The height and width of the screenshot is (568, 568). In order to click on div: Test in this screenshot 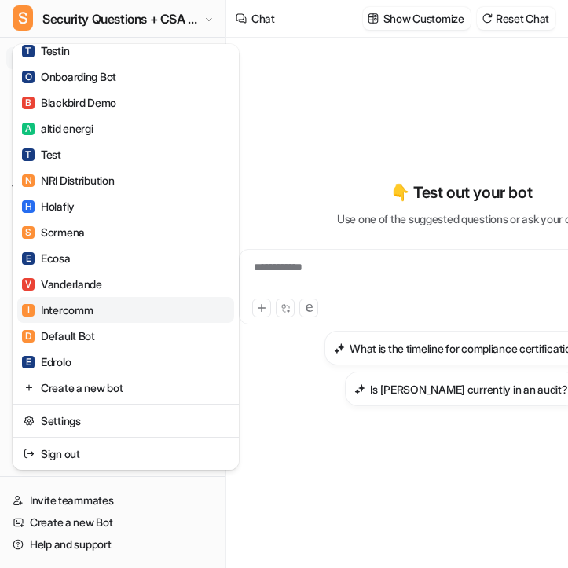, I will do `click(42, 154)`.